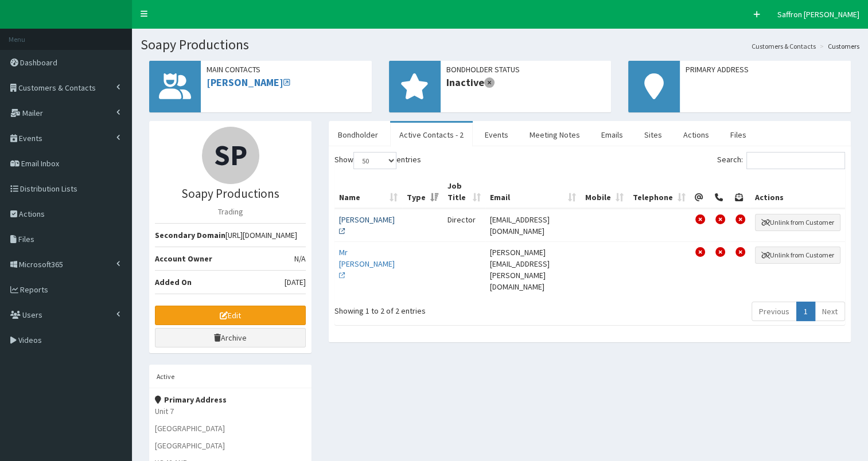 This screenshot has width=868, height=461. I want to click on span: SP, so click(230, 155).